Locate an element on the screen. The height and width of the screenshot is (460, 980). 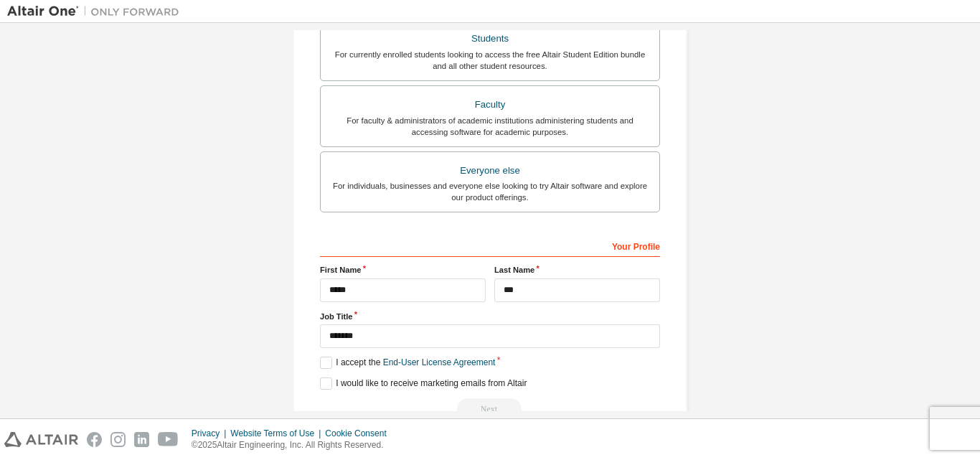
img: linkedin.svg is located at coordinates (141, 439).